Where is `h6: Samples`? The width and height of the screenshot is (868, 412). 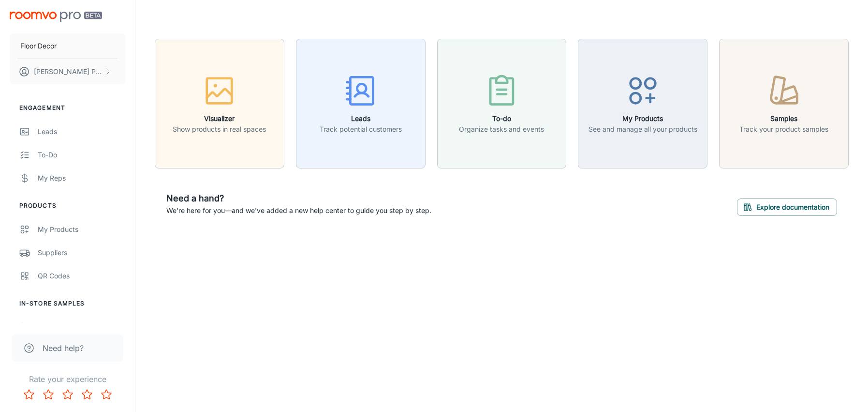
h6: Samples is located at coordinates (784, 118).